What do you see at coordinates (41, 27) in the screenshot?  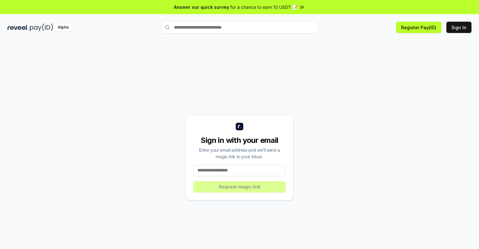 I see `img: pay_id` at bounding box center [41, 27].